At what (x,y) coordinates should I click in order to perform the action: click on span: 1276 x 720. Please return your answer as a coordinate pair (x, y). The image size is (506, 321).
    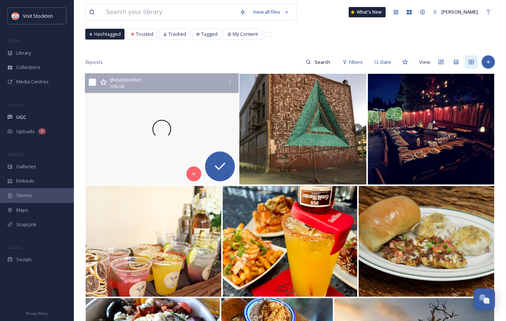
    Looking at the image, I should click on (117, 87).